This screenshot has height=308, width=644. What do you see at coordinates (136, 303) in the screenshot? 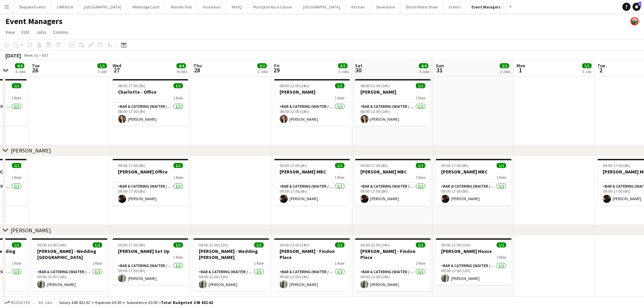
I see `div: Salary £48 832.62 + Expenses £0.00 + Subsistence £0.00 =` at bounding box center [136, 303].